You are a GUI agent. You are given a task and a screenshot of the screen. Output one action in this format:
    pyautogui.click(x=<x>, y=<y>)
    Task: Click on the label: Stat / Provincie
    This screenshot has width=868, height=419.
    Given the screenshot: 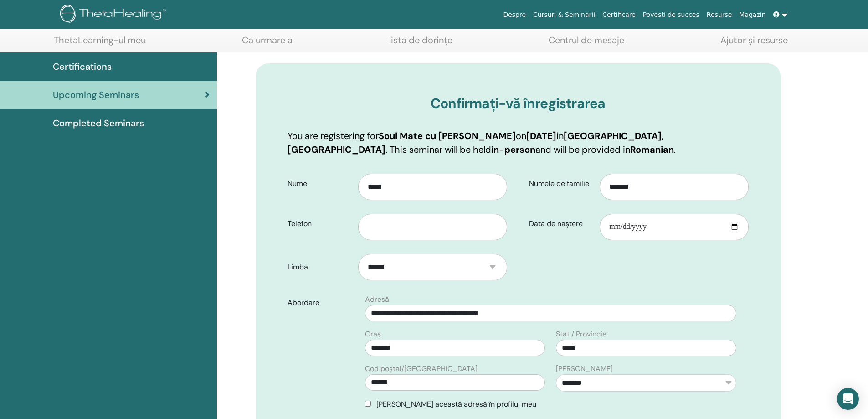 What is the action you would take?
    pyautogui.click(x=580, y=334)
    